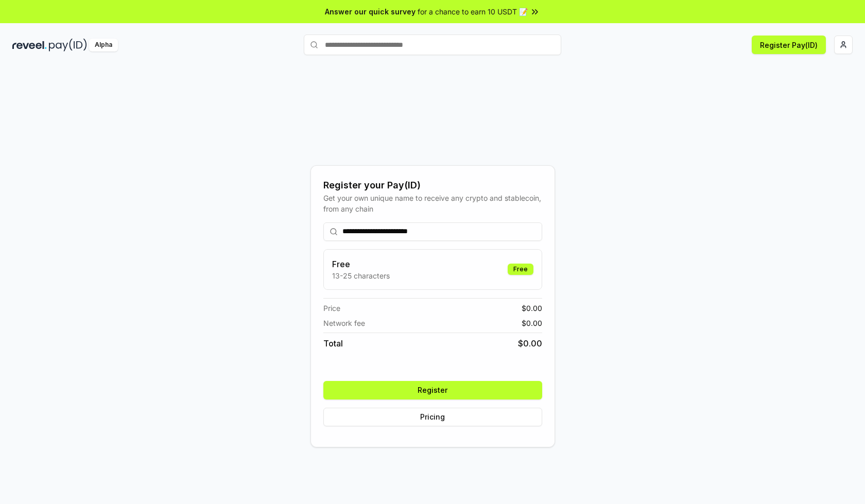  What do you see at coordinates (68, 44) in the screenshot?
I see `img: pay_id` at bounding box center [68, 44].